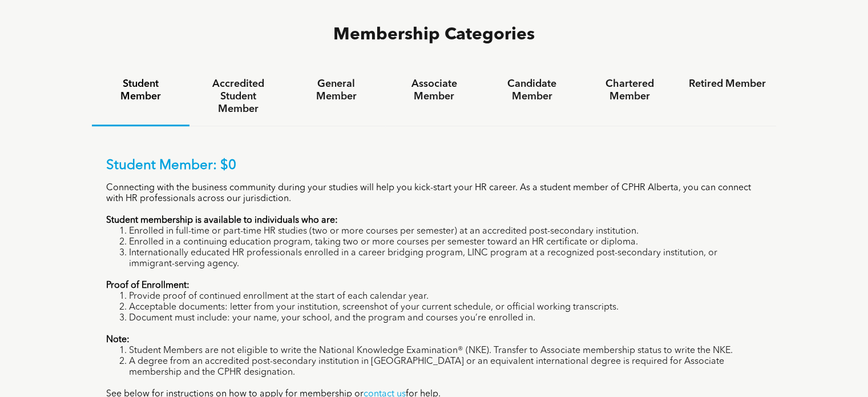  I want to click on strong: Note:, so click(118, 340).